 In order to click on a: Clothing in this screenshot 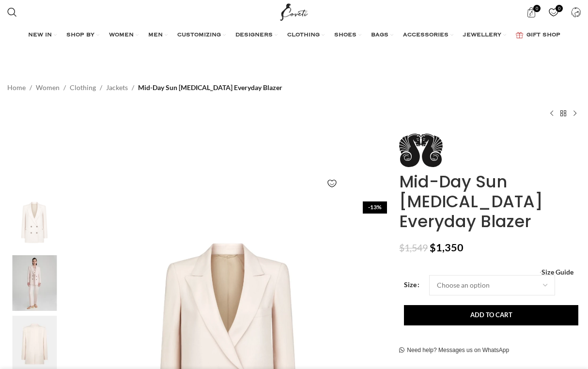, I will do `click(83, 88)`.